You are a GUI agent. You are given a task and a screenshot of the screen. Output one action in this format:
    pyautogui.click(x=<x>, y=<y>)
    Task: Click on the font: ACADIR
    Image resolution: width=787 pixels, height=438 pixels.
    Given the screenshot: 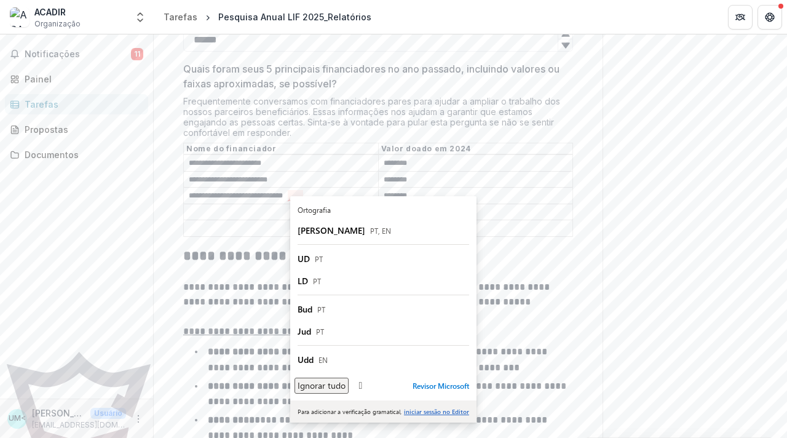 What is the action you would take?
    pyautogui.click(x=50, y=12)
    